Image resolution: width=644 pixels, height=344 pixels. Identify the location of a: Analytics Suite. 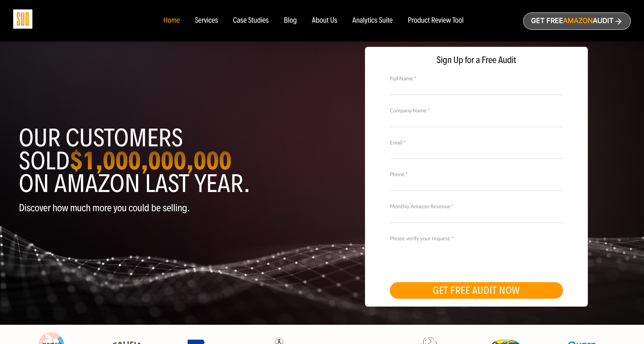
(372, 20).